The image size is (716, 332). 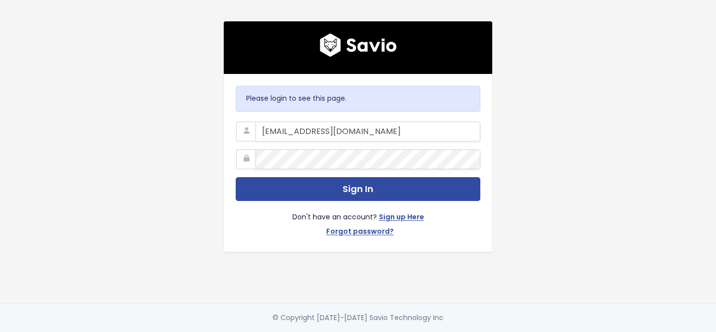 What do you see at coordinates (358, 189) in the screenshot?
I see `button: Sign In` at bounding box center [358, 189].